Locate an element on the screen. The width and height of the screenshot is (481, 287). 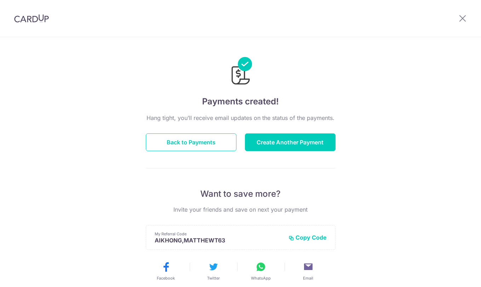
p: Want to save more? is located at coordinates (241, 194).